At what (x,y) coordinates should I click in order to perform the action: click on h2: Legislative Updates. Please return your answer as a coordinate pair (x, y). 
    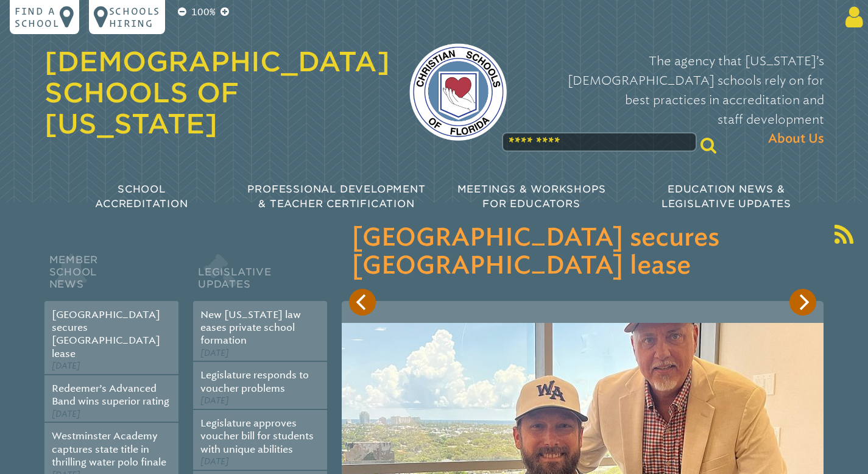
    Looking at the image, I should click on (260, 276).